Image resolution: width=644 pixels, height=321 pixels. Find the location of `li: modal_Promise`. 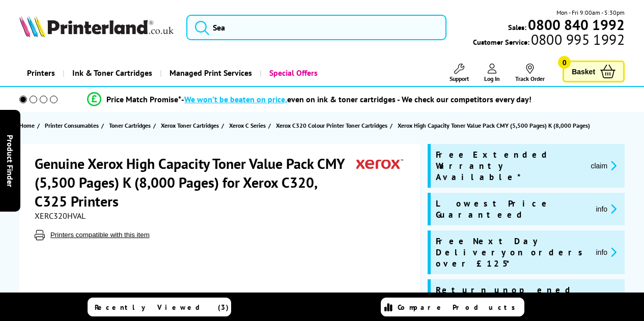

li: modal_Promise is located at coordinates (309, 99).